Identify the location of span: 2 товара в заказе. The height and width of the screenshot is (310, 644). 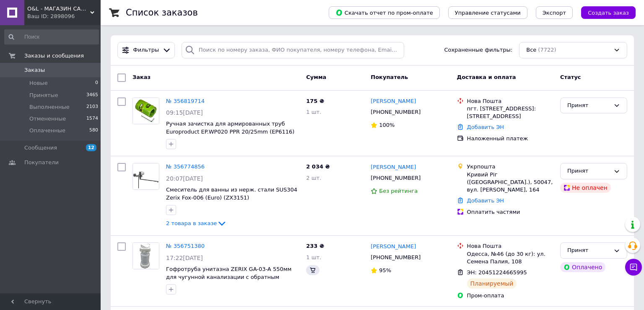
(191, 223).